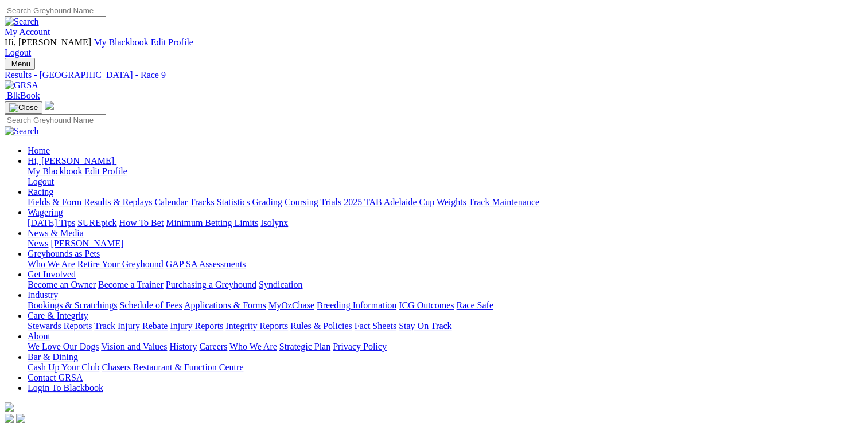  I want to click on a: Cash Up Your Club, so click(63, 367).